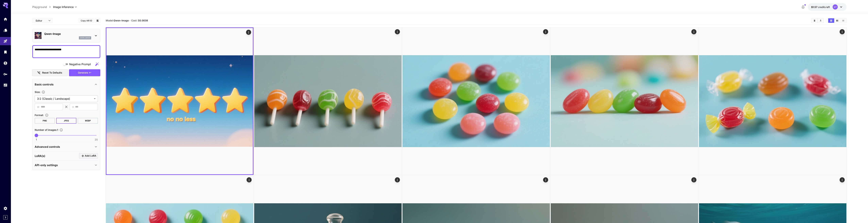  I want to click on p: Basic controls, so click(44, 84).